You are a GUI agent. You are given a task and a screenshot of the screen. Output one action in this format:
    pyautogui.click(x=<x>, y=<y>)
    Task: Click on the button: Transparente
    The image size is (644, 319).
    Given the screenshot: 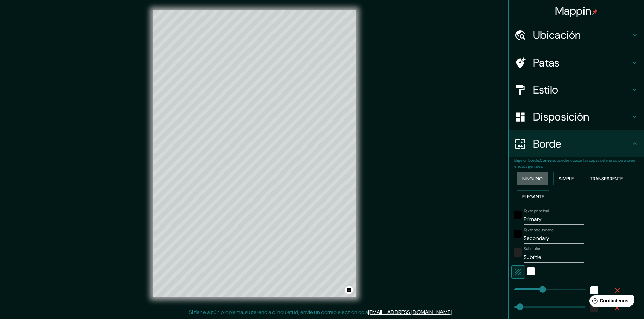 What is the action you would take?
    pyautogui.click(x=606, y=179)
    